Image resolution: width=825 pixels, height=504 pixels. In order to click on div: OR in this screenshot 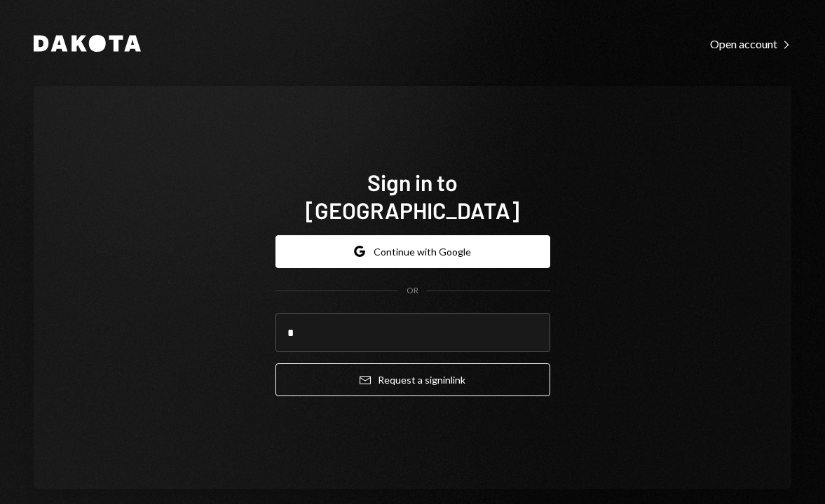, I will do `click(412, 291)`.